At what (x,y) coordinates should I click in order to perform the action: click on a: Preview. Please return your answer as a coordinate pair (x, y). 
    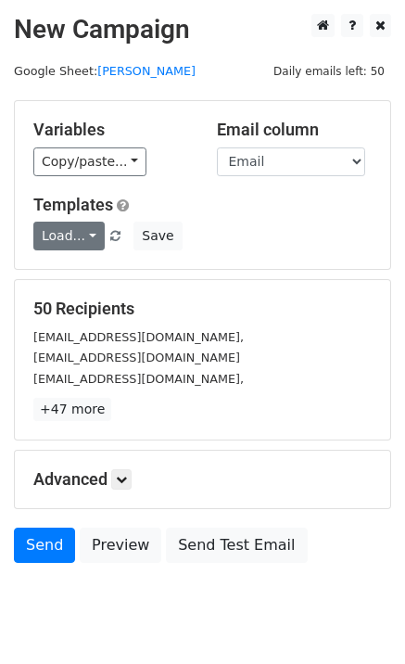
    Looking at the image, I should click on (121, 545).